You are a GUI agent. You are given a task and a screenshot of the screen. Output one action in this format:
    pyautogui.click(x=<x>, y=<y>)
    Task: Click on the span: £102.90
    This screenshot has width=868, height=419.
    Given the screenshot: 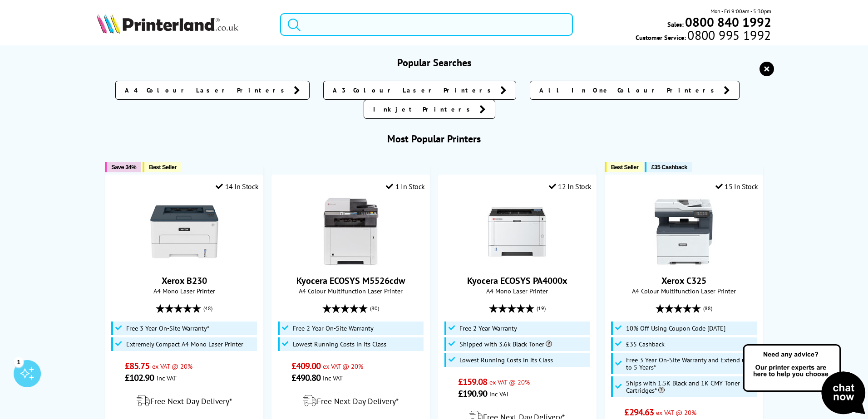 What is the action you would take?
    pyautogui.click(x=140, y=378)
    